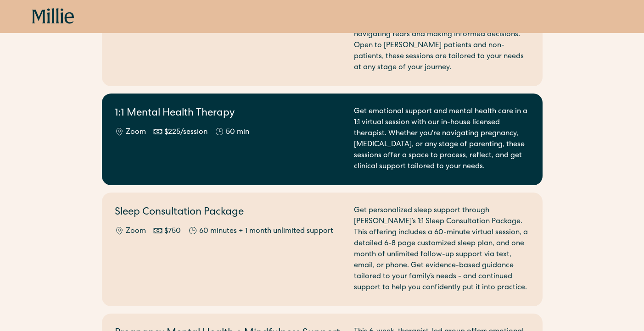 The height and width of the screenshot is (331, 644). Describe the element at coordinates (173, 232) in the screenshot. I see `div: $750` at that location.